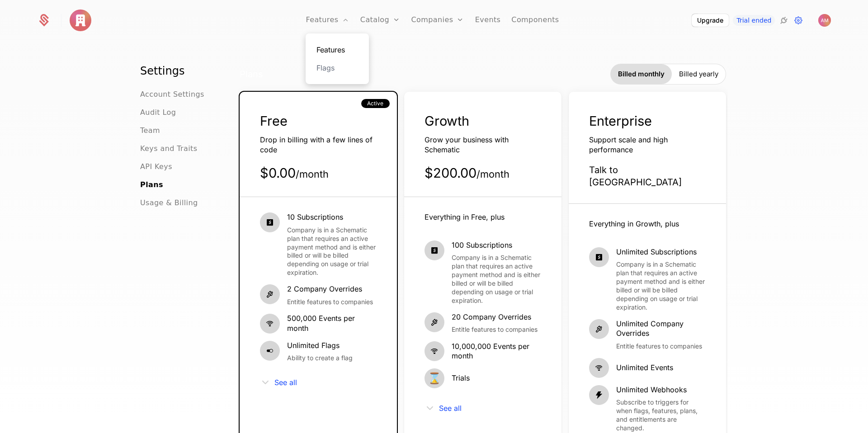 This screenshot has width=868, height=433. Describe the element at coordinates (447, 121) in the screenshot. I see `span: Growth` at that location.